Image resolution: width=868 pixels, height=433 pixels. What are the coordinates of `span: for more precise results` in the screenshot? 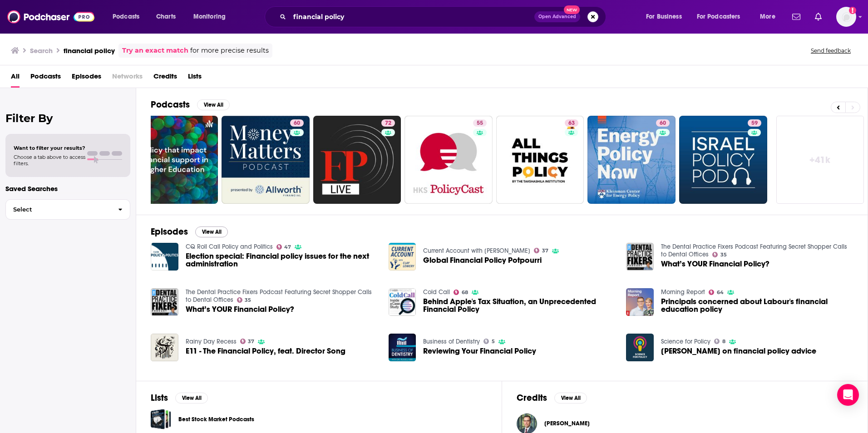 It's located at (230, 51).